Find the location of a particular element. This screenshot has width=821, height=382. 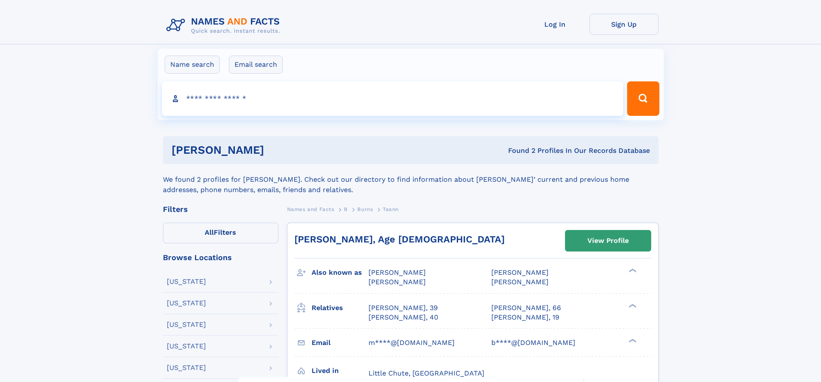

div: Filters is located at coordinates (221, 210).